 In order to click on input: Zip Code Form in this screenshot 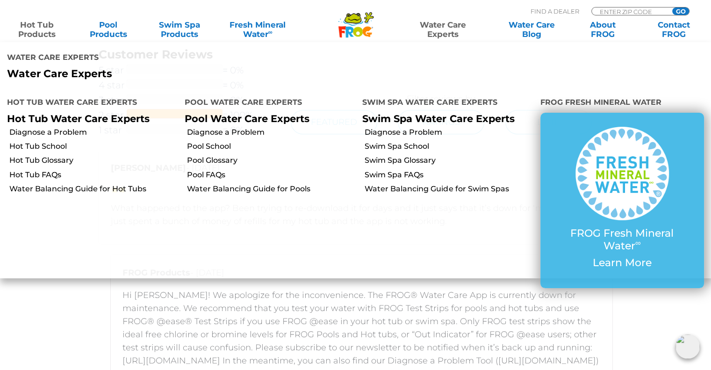, I will do `click(630, 11)`.